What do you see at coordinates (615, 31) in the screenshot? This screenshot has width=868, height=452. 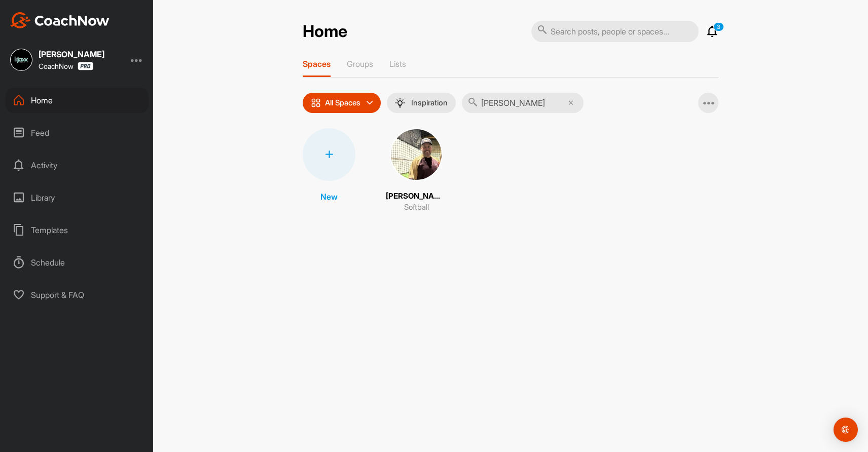 I see `input: Search posts, people or spaces...` at bounding box center [615, 31].